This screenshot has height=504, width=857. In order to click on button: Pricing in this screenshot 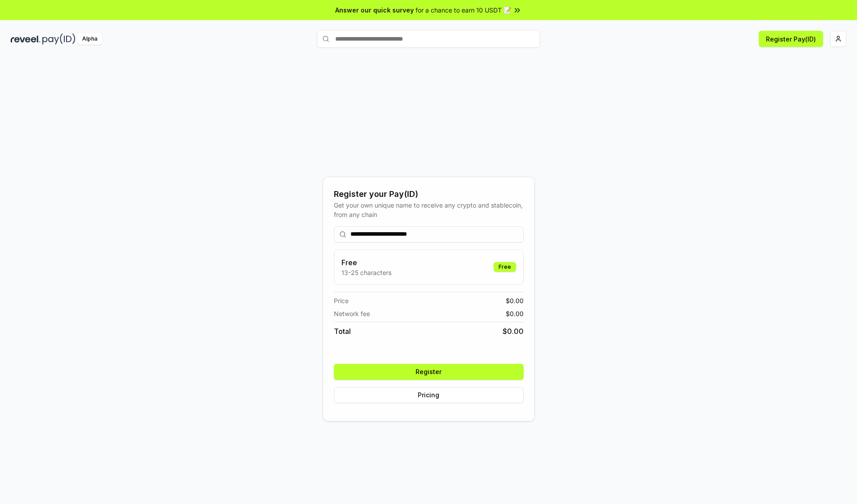, I will do `click(428, 395)`.